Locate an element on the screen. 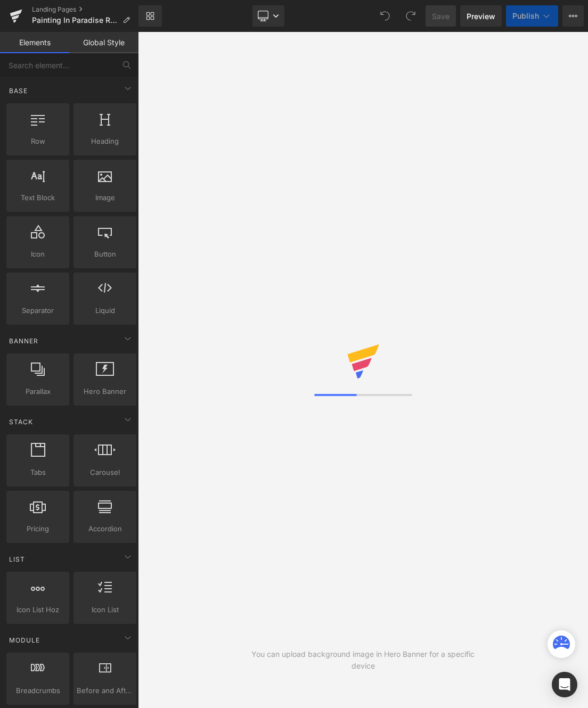  span: Base is located at coordinates (18, 91).